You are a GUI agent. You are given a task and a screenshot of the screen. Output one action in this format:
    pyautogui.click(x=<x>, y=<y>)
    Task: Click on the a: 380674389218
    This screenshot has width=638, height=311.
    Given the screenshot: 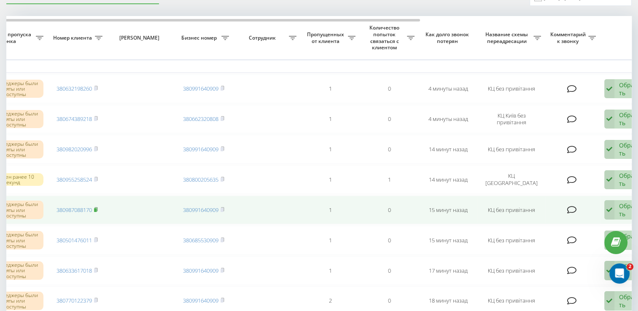 What is the action you would take?
    pyautogui.click(x=74, y=119)
    